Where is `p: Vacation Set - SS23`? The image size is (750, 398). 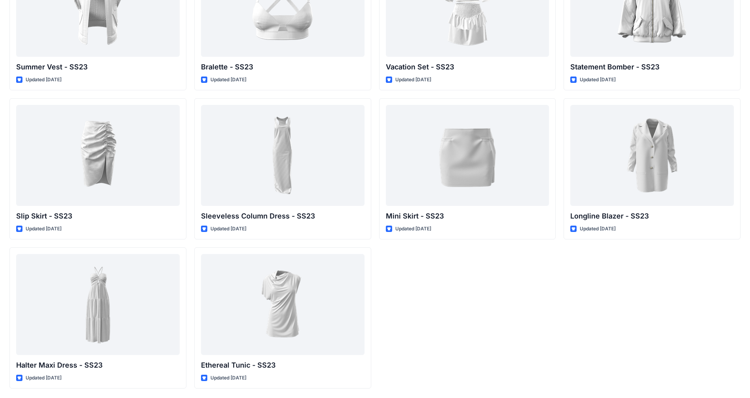
p: Vacation Set - SS23 is located at coordinates (468, 67).